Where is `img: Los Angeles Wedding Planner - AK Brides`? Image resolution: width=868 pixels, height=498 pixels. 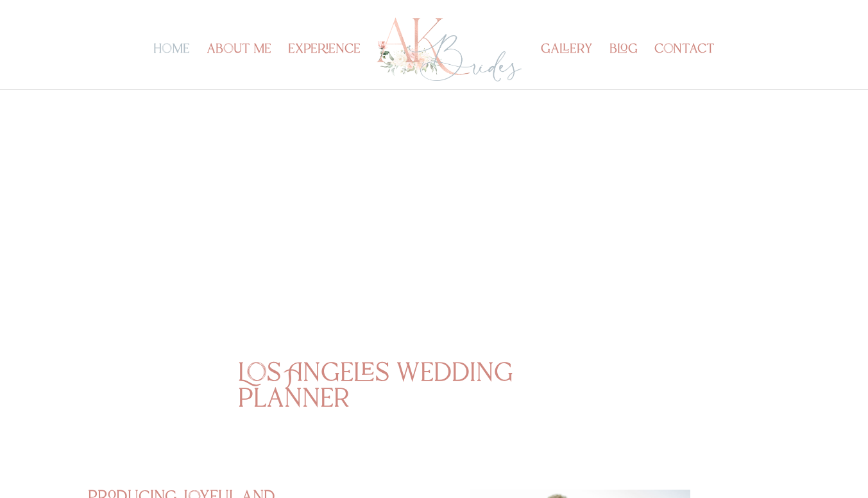 img: Los Angeles Wedding Planner - AK Brides is located at coordinates (449, 49).